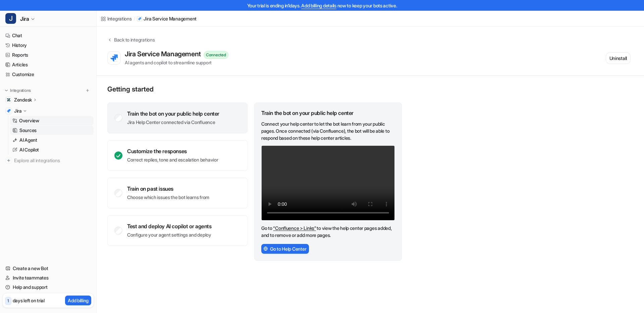 The width and height of the screenshot is (644, 313). What do you see at coordinates (52, 121) in the screenshot?
I see `a: Overview` at bounding box center [52, 121].